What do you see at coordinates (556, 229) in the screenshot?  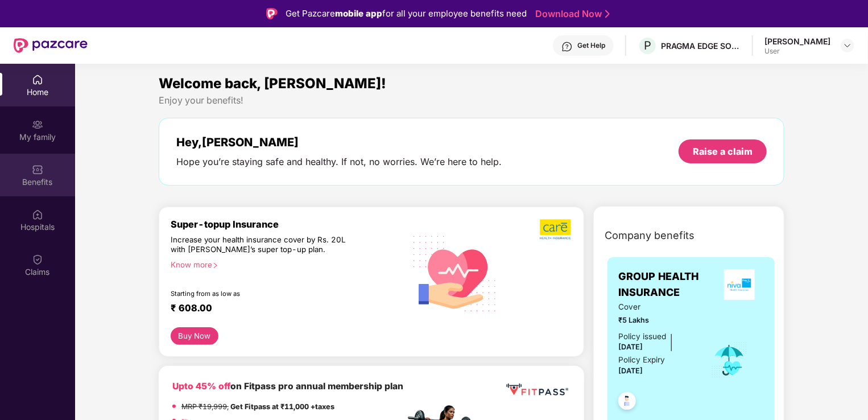 I see `img: b5dec4f62d2307b9de63beb79f102df3.png` at bounding box center [556, 229].